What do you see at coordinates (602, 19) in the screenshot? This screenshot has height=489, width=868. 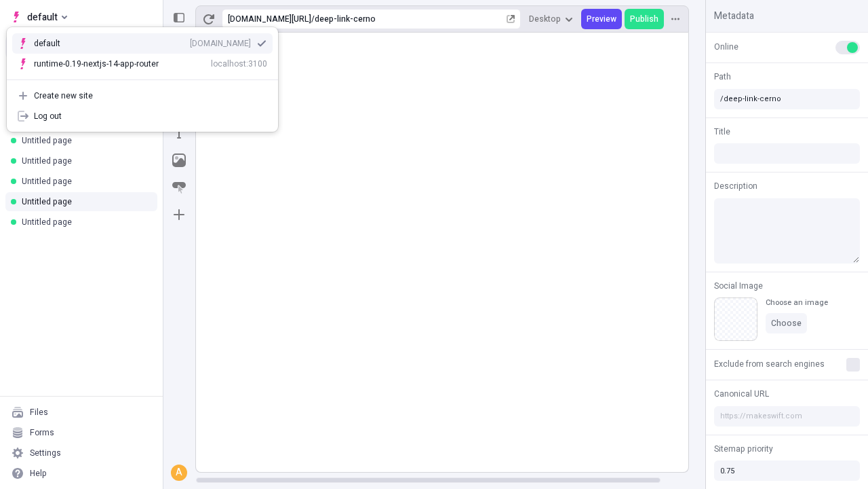 I see `button: Preview` at bounding box center [602, 19].